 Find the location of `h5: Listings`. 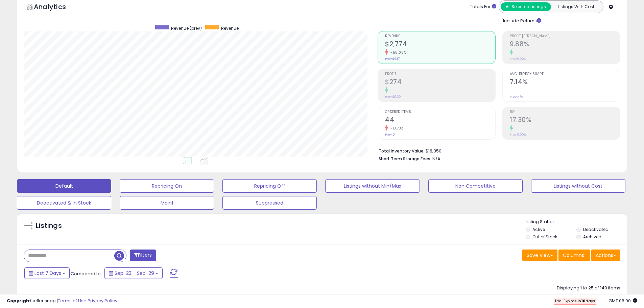

h5: Listings is located at coordinates (49, 225).